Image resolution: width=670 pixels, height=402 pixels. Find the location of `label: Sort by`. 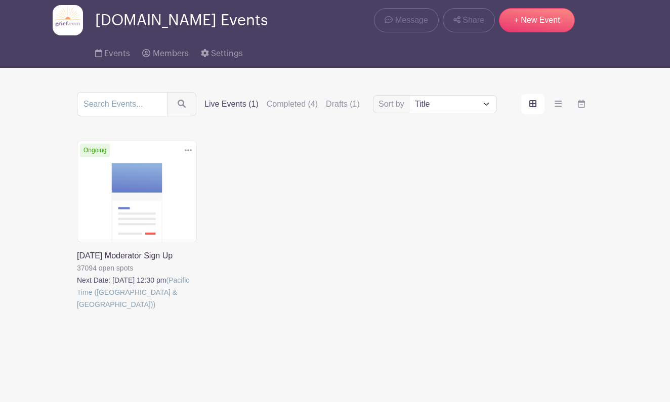

label: Sort by is located at coordinates (393, 104).